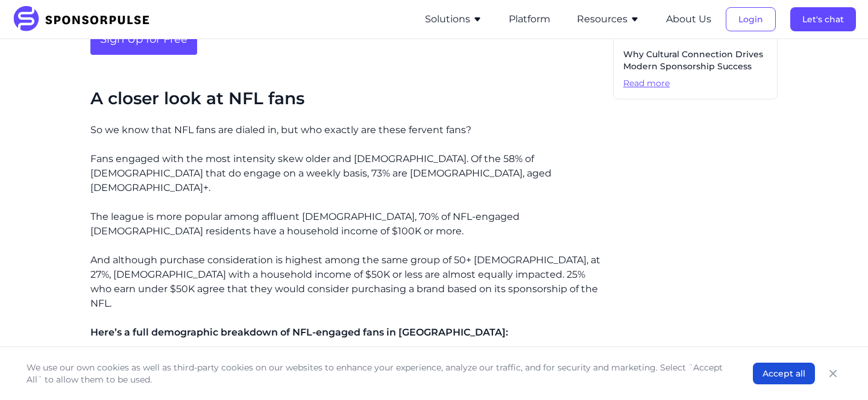 This screenshot has width=868, height=400. Describe the element at coordinates (453, 19) in the screenshot. I see `button: Solutions` at that location.